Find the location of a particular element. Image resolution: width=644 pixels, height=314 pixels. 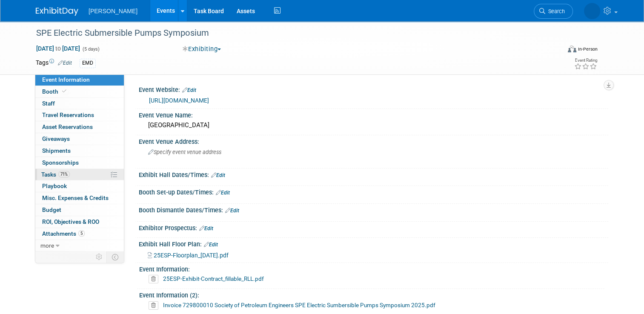

span: Tasks is located at coordinates (55, 175).